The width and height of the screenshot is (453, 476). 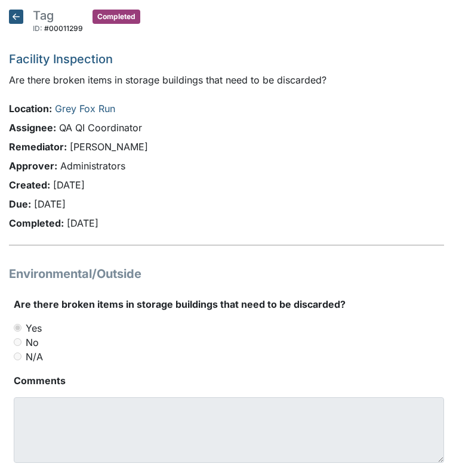 I want to click on label: No, so click(x=32, y=342).